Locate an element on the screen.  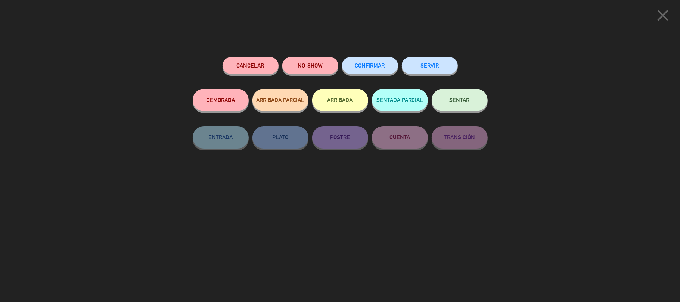
button: SENTAR is located at coordinates (460, 100).